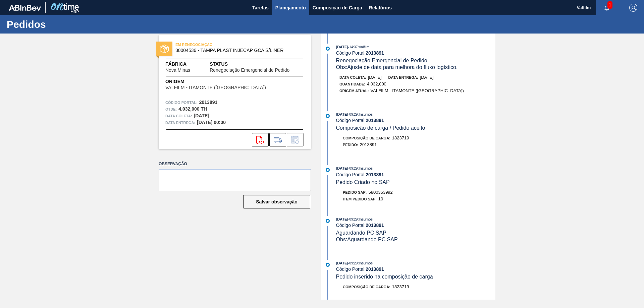 This screenshot has width=644, height=308. Describe the element at coordinates (260, 8) in the screenshot. I see `span: Tarefas` at that location.